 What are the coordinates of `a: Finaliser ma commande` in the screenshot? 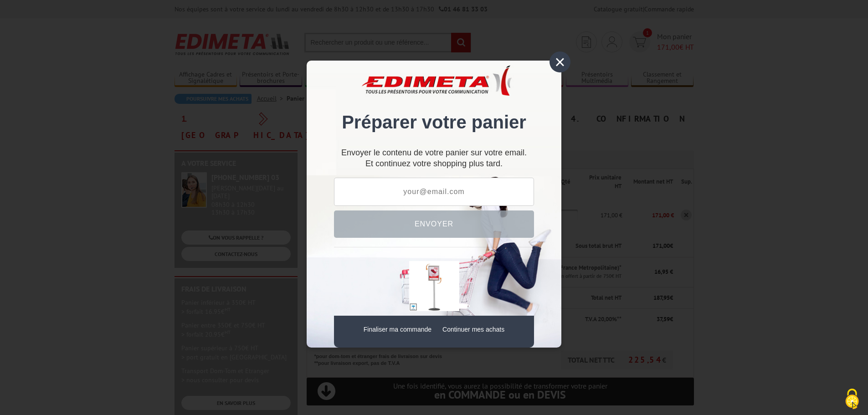 It's located at (398, 329).